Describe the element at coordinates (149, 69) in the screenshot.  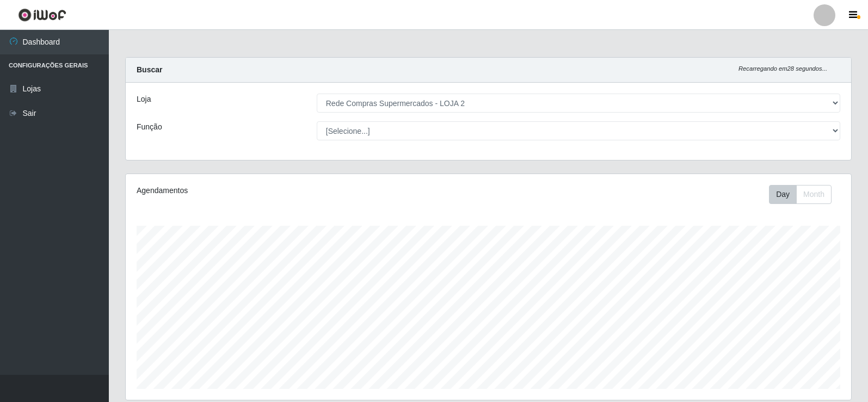
I see `strong: Buscar` at that location.